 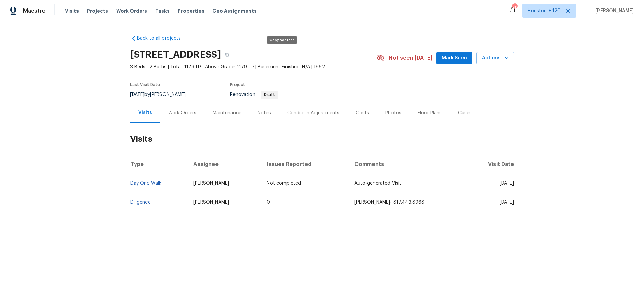 I want to click on a: Back to all projects, so click(x=163, y=39).